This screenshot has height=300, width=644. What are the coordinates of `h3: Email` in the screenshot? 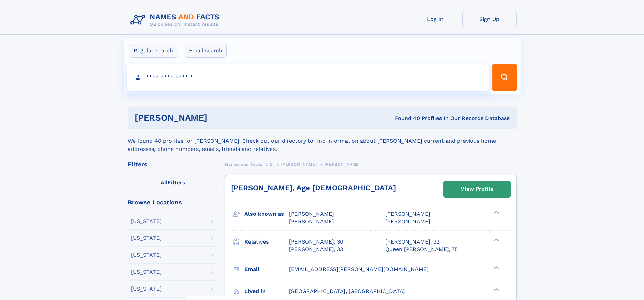 It's located at (267, 269).